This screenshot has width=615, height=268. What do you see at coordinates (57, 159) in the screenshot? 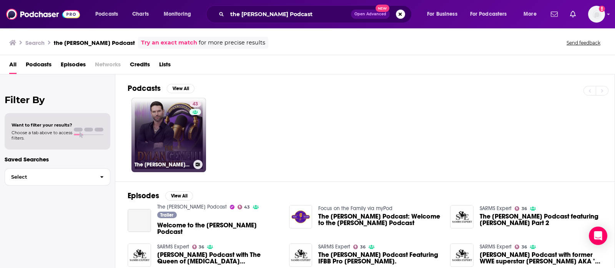
I see `p: Saved Searches` at bounding box center [57, 159].